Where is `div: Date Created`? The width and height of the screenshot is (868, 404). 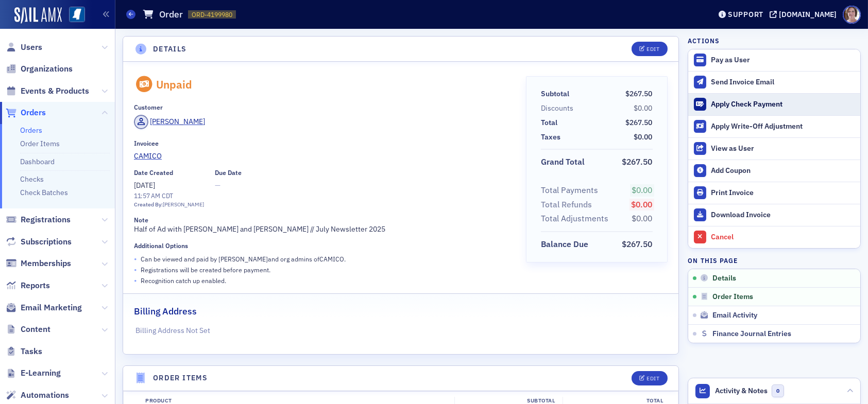
div: Date Created is located at coordinates (154, 172).